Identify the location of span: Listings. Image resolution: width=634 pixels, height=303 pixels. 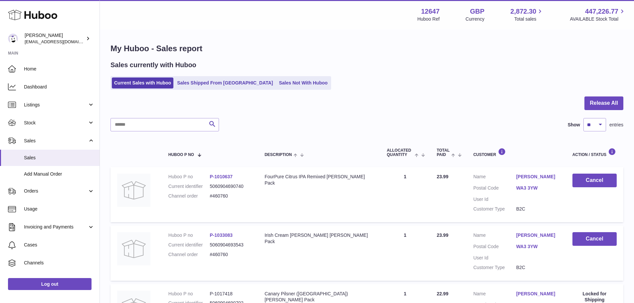
(56, 105).